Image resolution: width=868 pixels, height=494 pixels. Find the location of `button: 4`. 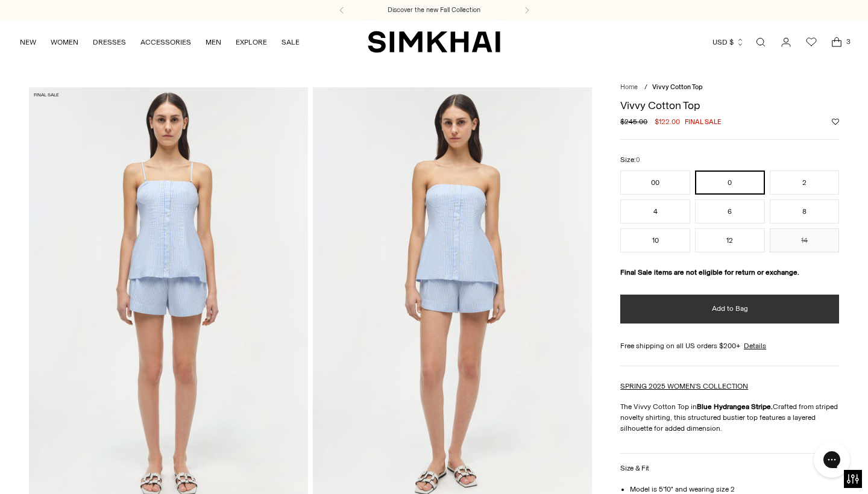

button: 4 is located at coordinates (655, 211).